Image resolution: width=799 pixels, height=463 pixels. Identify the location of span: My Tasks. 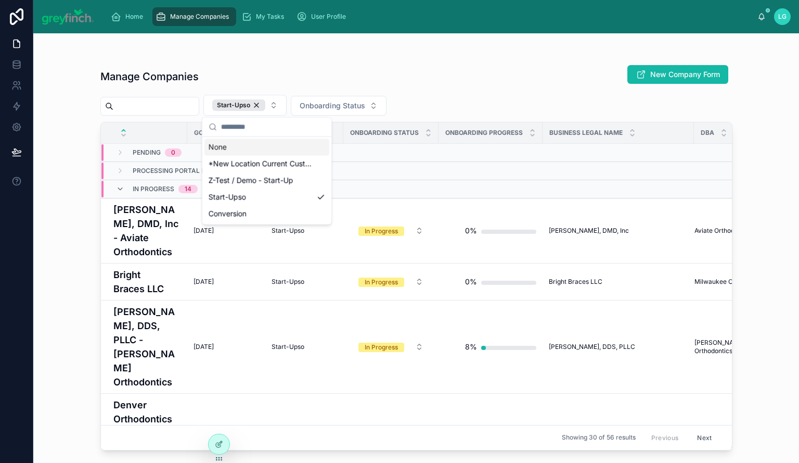
(270, 17).